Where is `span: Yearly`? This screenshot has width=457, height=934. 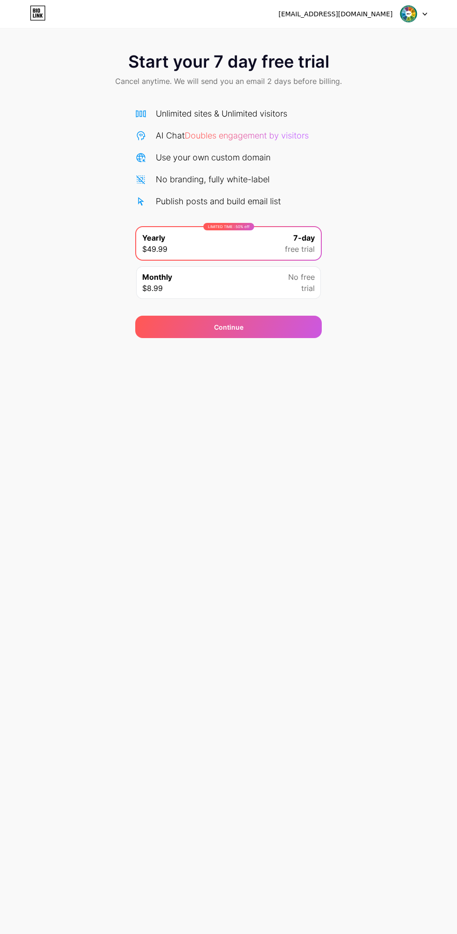 span: Yearly is located at coordinates (153, 238).